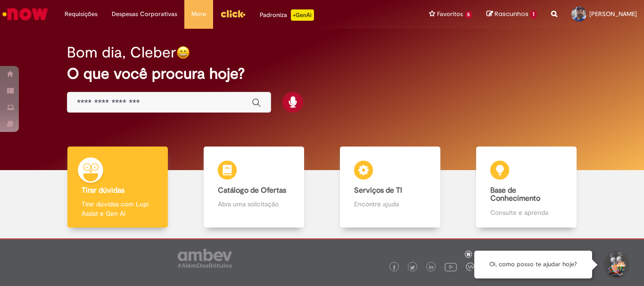 The width and height of the screenshot is (644, 286). Describe the element at coordinates (450, 14) in the screenshot. I see `span: Favoritos` at that location.